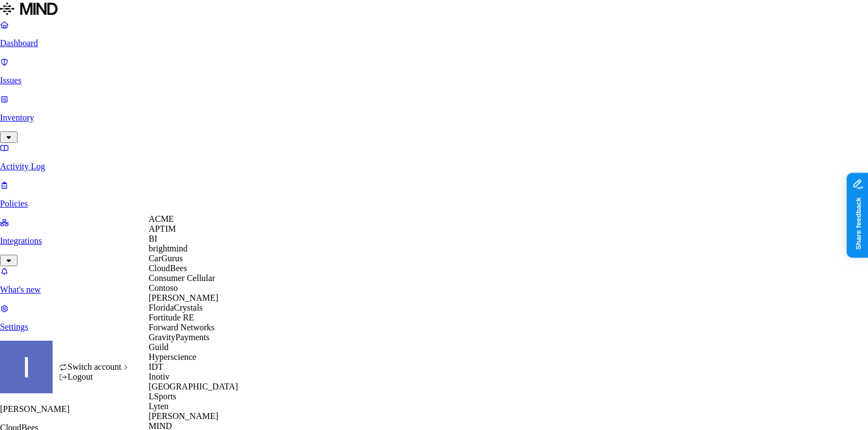 Image resolution: width=868 pixels, height=430 pixels. I want to click on span: CloudBees, so click(168, 268).